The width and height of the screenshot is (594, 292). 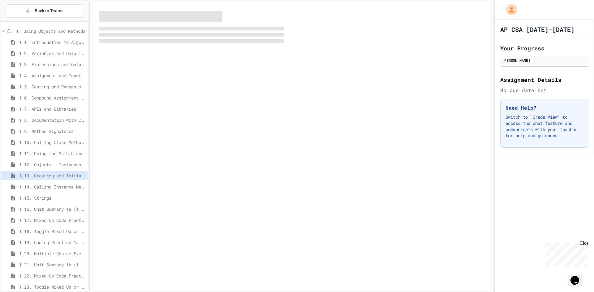 What do you see at coordinates (52, 42) in the screenshot?
I see `span: 1.1. Introduction to Algorithms, Programming, and Compilers` at bounding box center [52, 42].